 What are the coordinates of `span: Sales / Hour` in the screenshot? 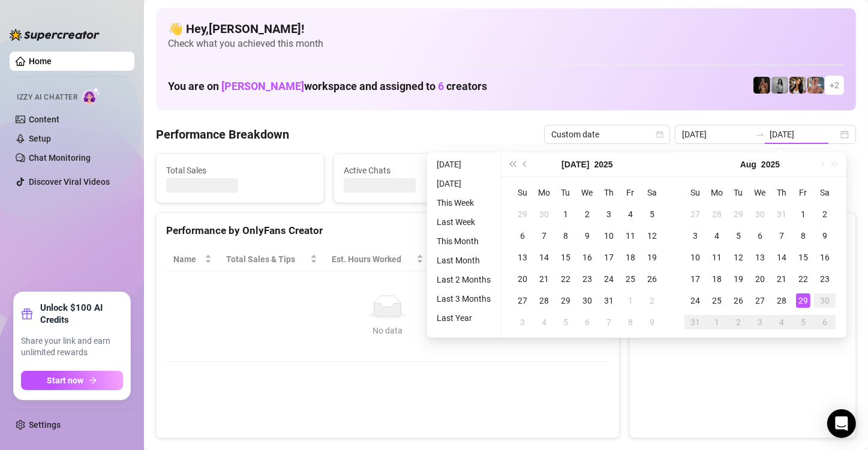 It's located at (466, 259).